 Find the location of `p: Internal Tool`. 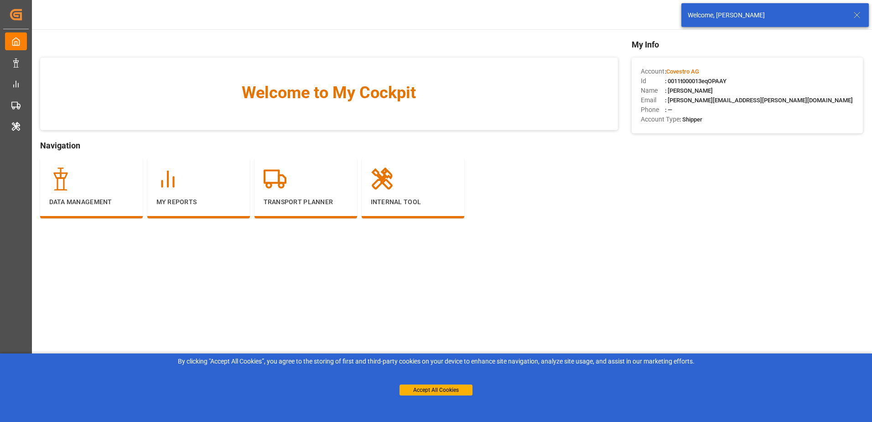

p: Internal Tool is located at coordinates (413, 202).